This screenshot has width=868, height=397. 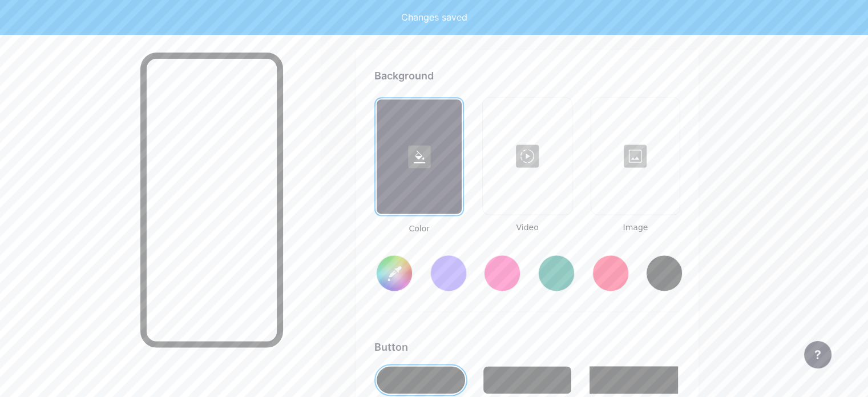 I want to click on div: Button, so click(x=527, y=347).